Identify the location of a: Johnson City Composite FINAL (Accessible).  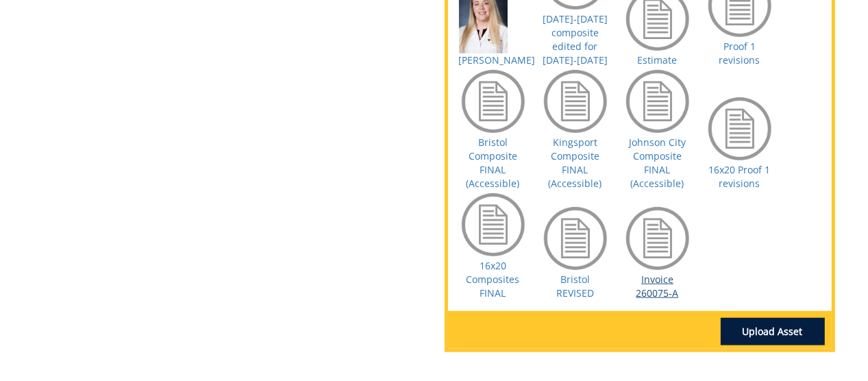
(657, 163).